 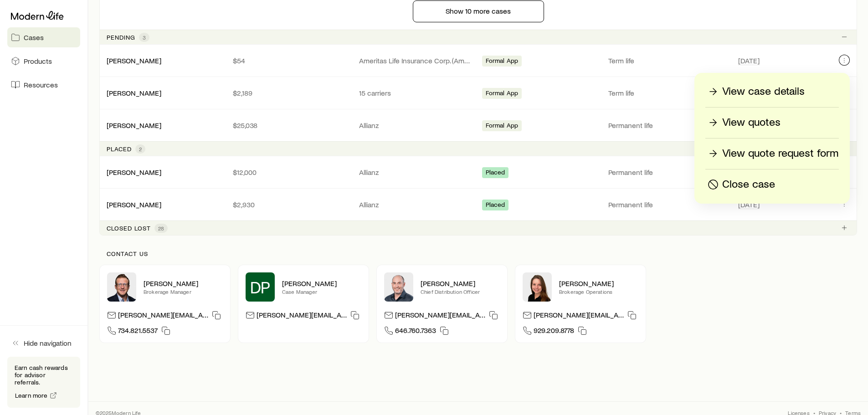 I want to click on img: Matt Kaas, so click(x=122, y=287).